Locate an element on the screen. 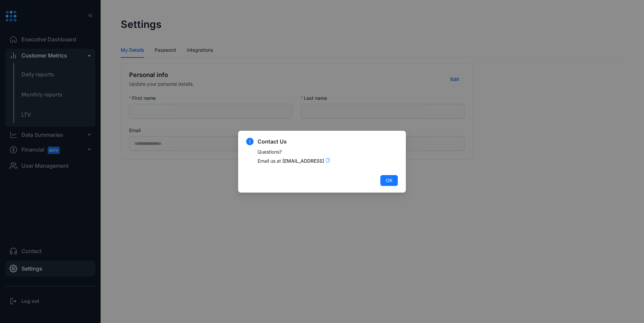 This screenshot has width=644, height=323. div: Email us at is located at coordinates (294, 161).